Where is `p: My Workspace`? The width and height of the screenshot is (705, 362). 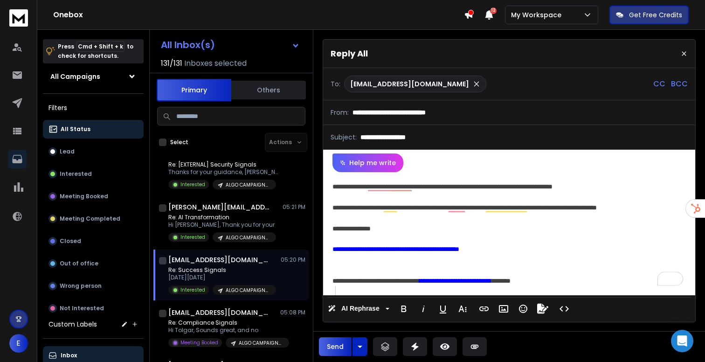 p: My Workspace is located at coordinates (538, 15).